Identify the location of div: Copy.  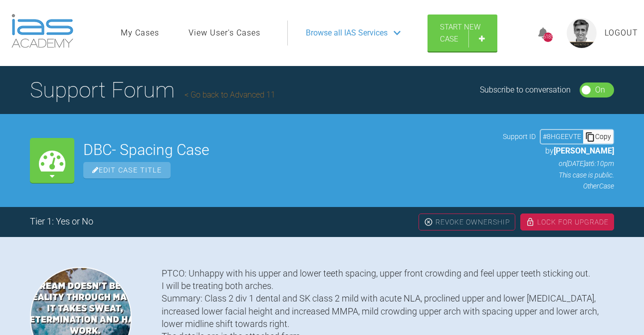
(598, 136).